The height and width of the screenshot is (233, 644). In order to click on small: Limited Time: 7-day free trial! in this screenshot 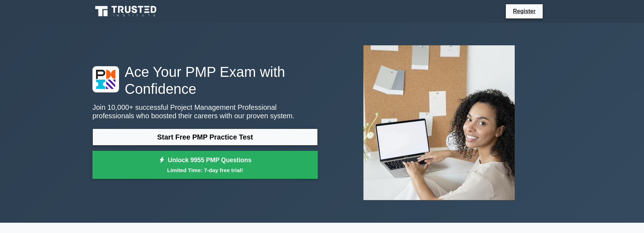, I will do `click(205, 170)`.